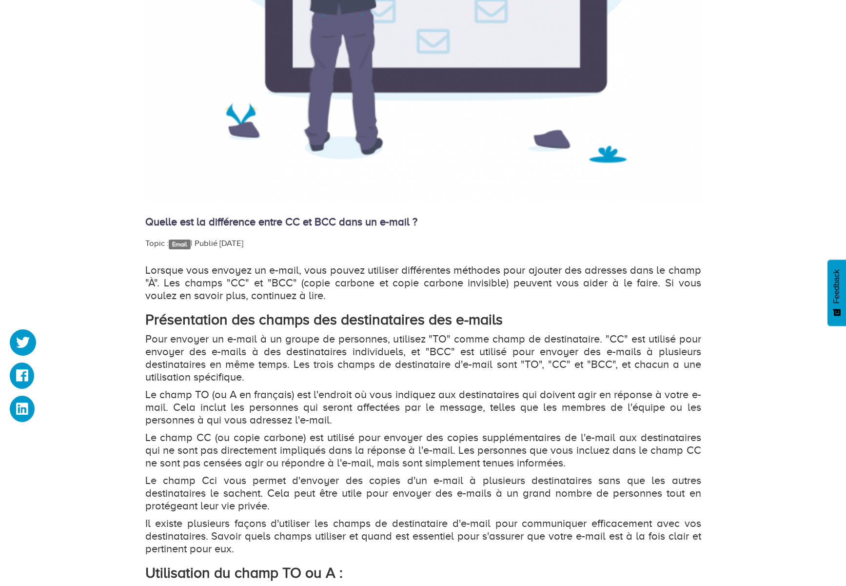 This screenshot has height=586, width=846. Describe the element at coordinates (423, 407) in the screenshot. I see `p: Le champ TO (ou A en français) est l'endroit où vous indiquez aux destinataires qui doivent agir ...` at that location.